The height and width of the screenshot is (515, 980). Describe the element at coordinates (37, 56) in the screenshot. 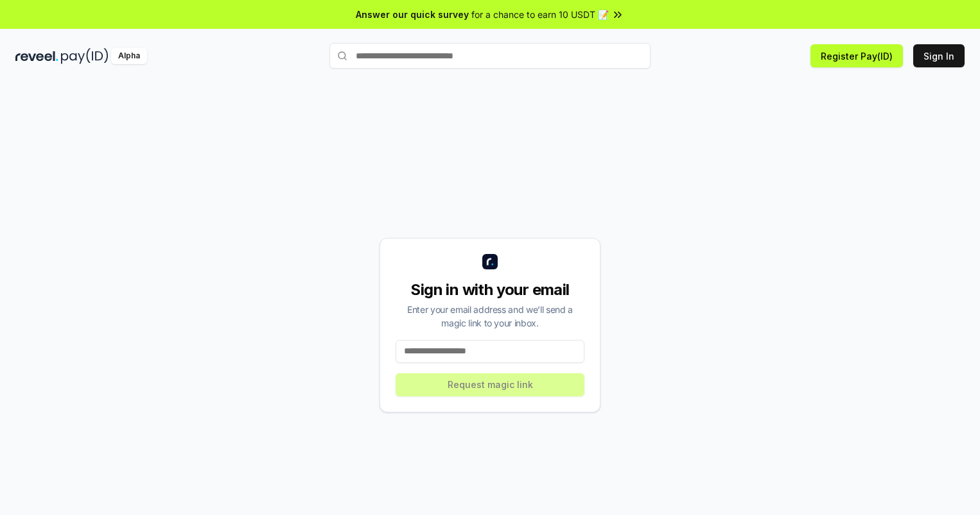

I see `img: reveel_dark` at that location.